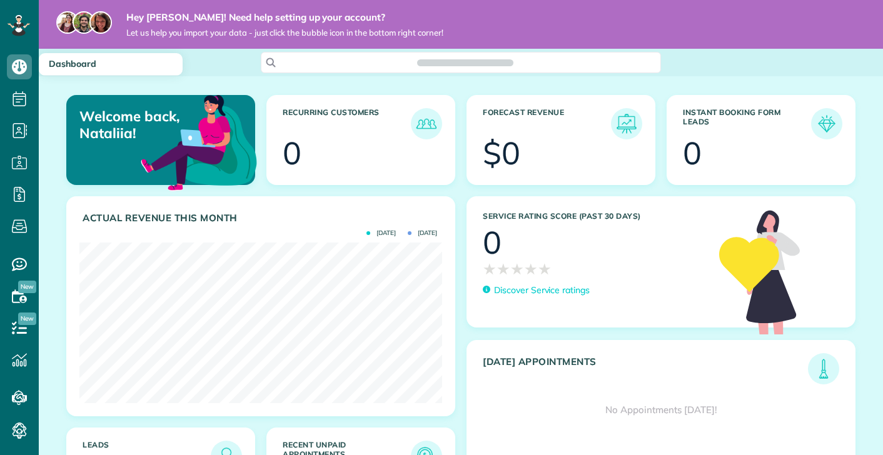 The image size is (883, 455). What do you see at coordinates (501, 153) in the screenshot?
I see `div: $0` at bounding box center [501, 153].